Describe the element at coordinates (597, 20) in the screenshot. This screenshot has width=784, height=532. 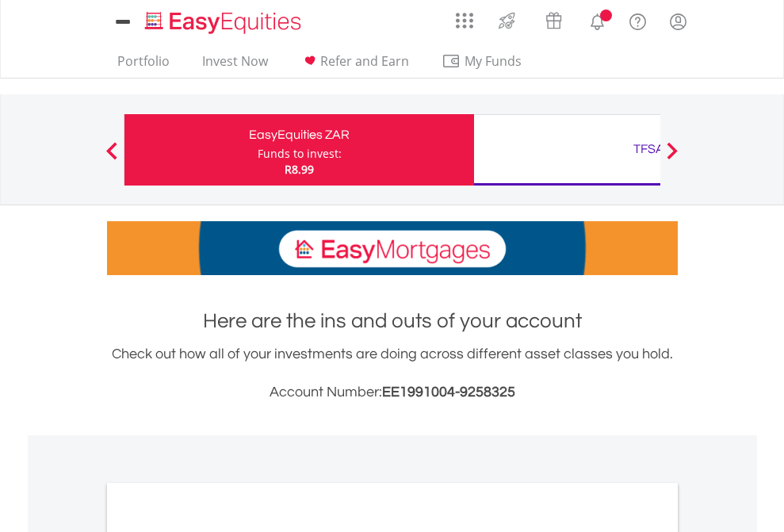
I see `a: Notifications` at that location.